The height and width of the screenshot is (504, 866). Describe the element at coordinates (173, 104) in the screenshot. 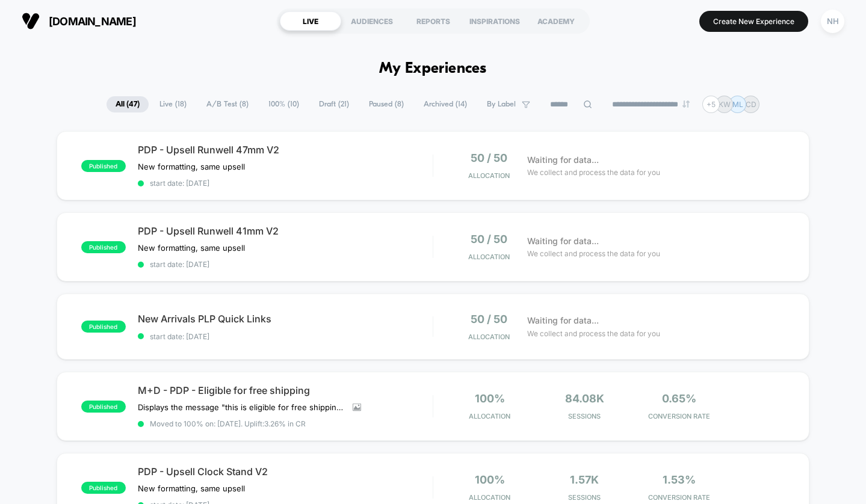

I see `span: Live ( 18 )` at that location.